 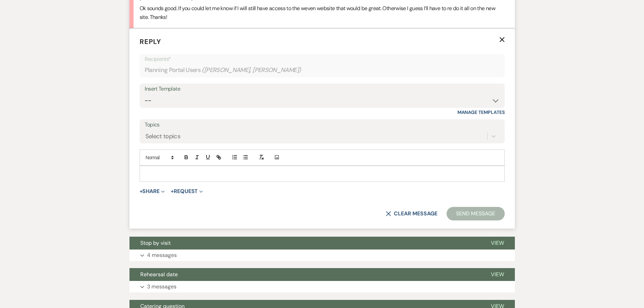 What do you see at coordinates (152, 191) in the screenshot?
I see `button: Share` at bounding box center [152, 191].